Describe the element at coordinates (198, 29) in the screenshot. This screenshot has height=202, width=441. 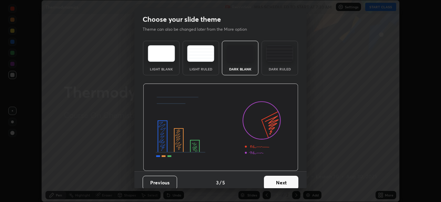
I see `p: Theme can also be changed later from the More option` at that location.